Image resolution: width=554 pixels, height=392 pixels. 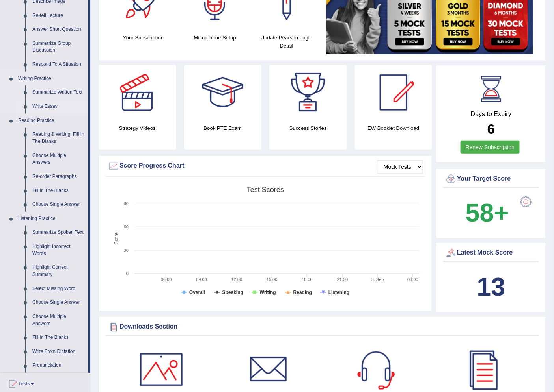 I want to click on a: Summarize Spoken Text, so click(x=58, y=233).